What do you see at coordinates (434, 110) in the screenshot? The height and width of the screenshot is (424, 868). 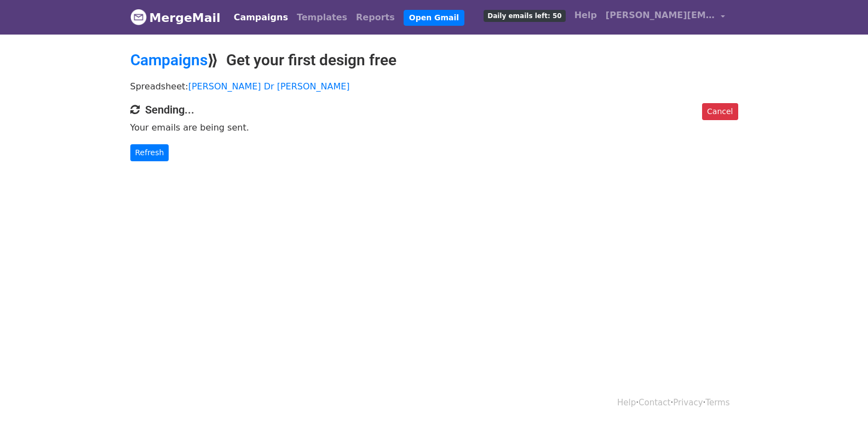 I see `h4: Sending...` at bounding box center [434, 110].